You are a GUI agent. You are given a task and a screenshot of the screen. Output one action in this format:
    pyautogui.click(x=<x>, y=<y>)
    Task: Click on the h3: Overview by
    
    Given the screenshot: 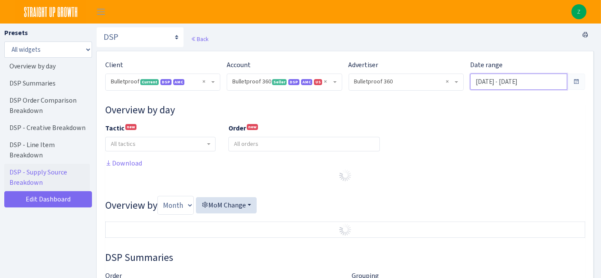 What is the action you would take?
    pyautogui.click(x=345, y=205)
    